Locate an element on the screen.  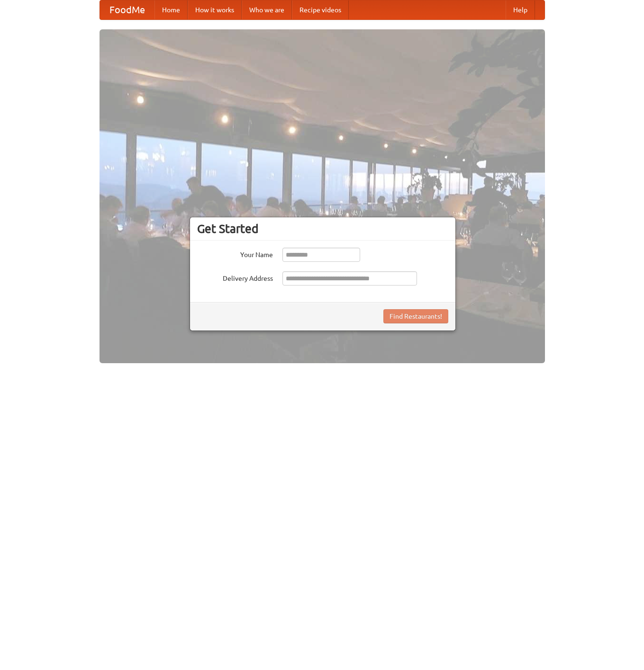
label: Delivery Address is located at coordinates (235, 277).